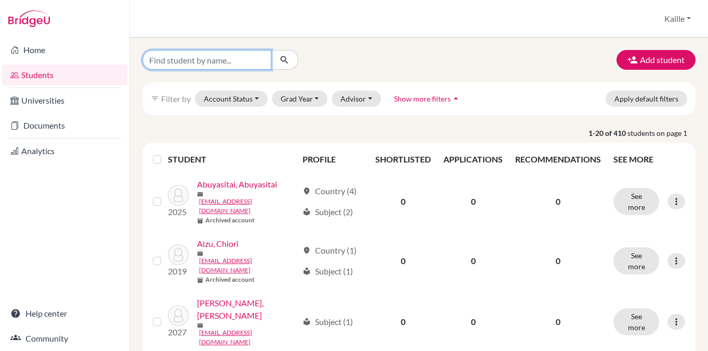  Describe the element at coordinates (662, 133) in the screenshot. I see `span: students on page 1` at that location.